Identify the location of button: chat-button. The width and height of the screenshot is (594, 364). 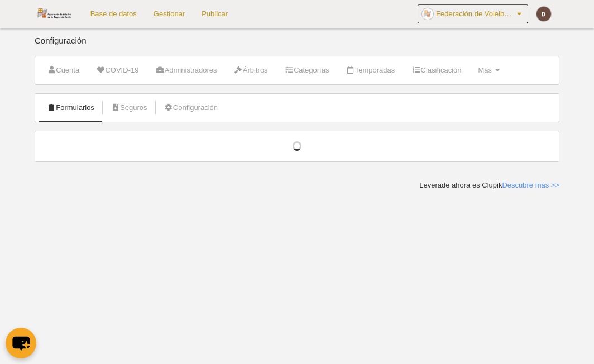
(21, 343).